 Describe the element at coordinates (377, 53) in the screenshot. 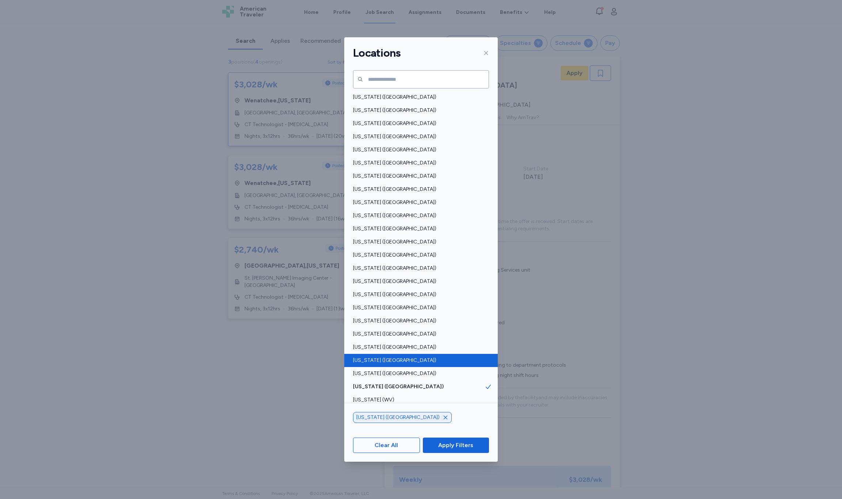

I see `h1: Locations` at that location.